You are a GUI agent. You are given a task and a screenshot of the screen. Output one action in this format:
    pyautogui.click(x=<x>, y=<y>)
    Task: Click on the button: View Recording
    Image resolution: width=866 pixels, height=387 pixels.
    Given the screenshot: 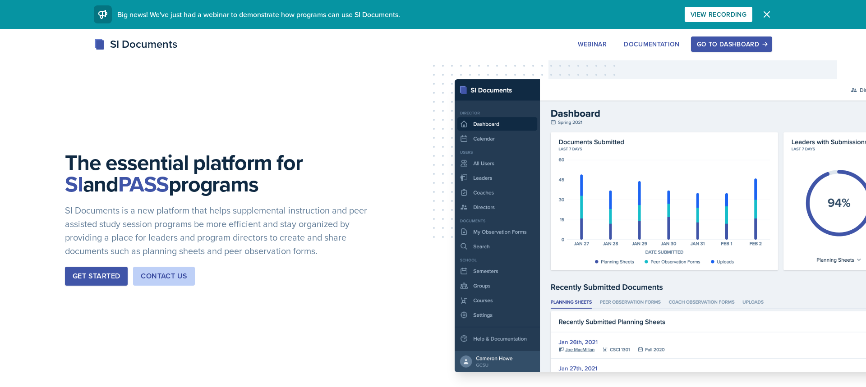 What is the action you would take?
    pyautogui.click(x=718, y=14)
    